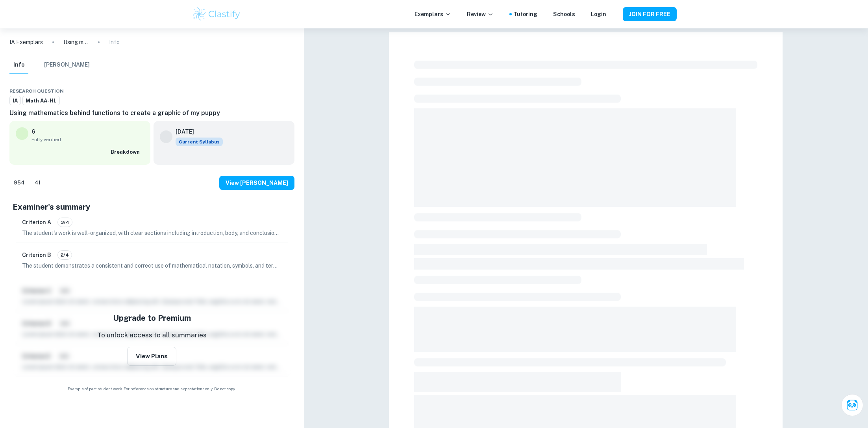  What do you see at coordinates (37, 255) in the screenshot?
I see `h6: Criterion B` at bounding box center [37, 255].